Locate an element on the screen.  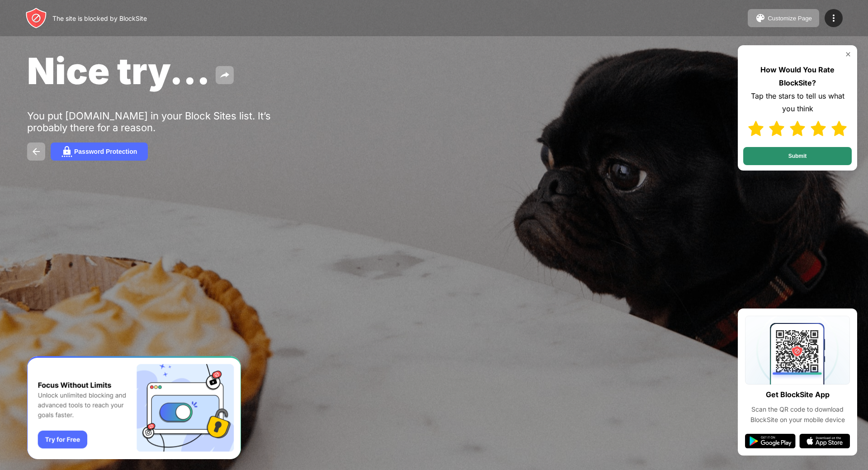
button: Submit is located at coordinates (797, 156).